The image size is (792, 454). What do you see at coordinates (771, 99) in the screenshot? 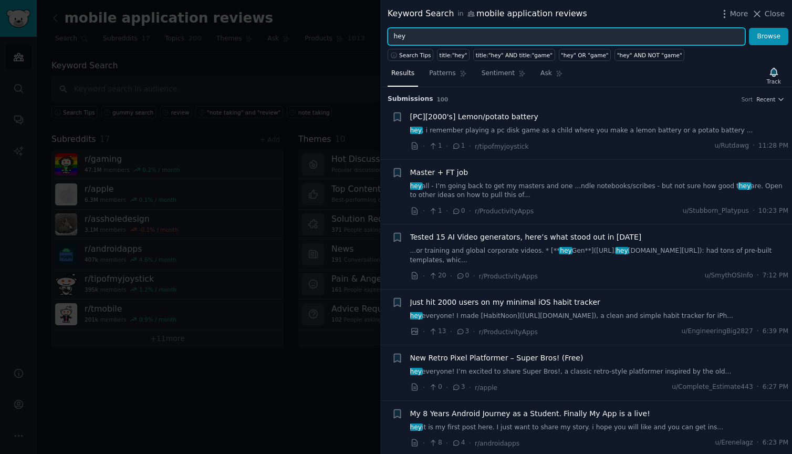
I see `button: Recent` at bounding box center [771, 99].